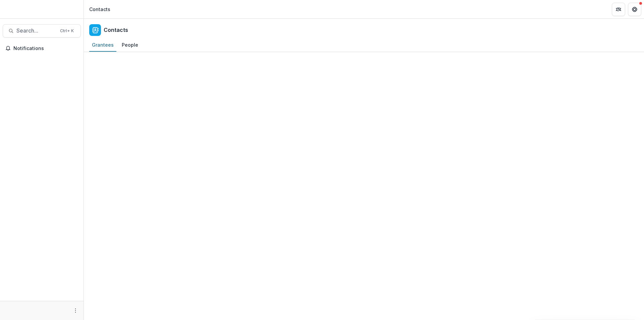  Describe the element at coordinates (45, 48) in the screenshot. I see `span: Notifications` at that location.